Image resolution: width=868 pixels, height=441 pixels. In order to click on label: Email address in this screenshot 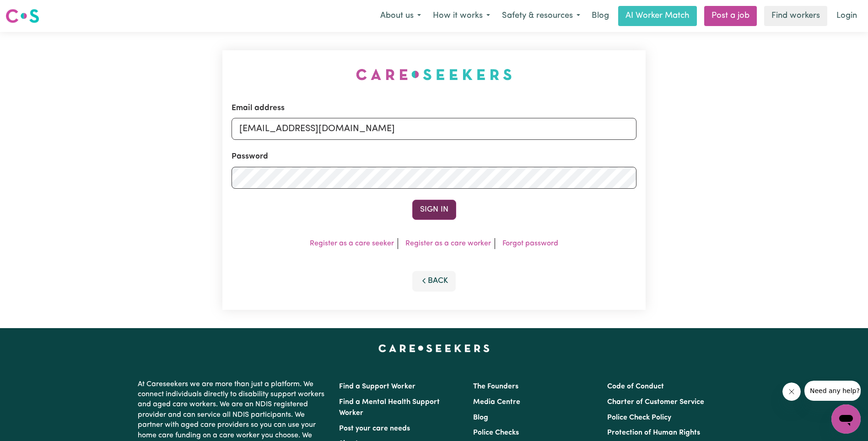, I will do `click(258, 108)`.